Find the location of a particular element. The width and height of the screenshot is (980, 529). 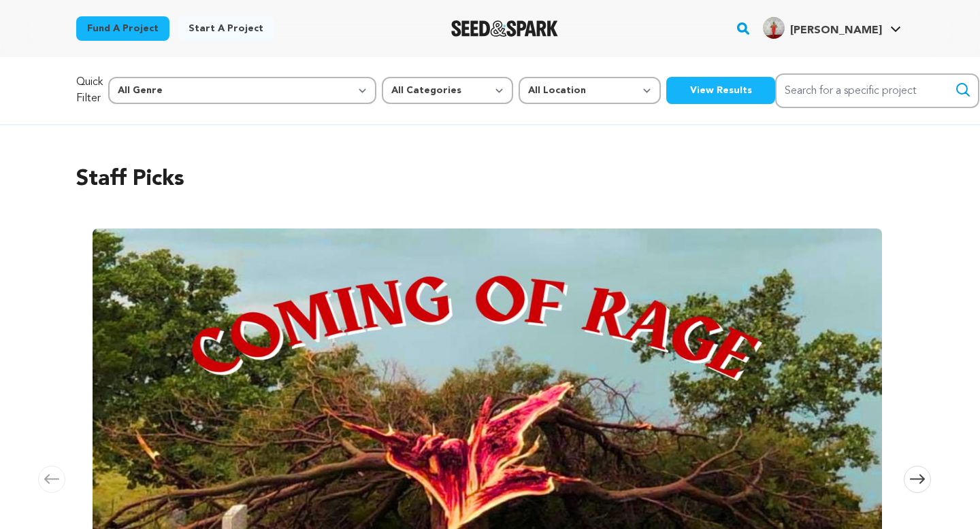

img: 0ca4d6fc0756cba4.jpg is located at coordinates (774, 28).